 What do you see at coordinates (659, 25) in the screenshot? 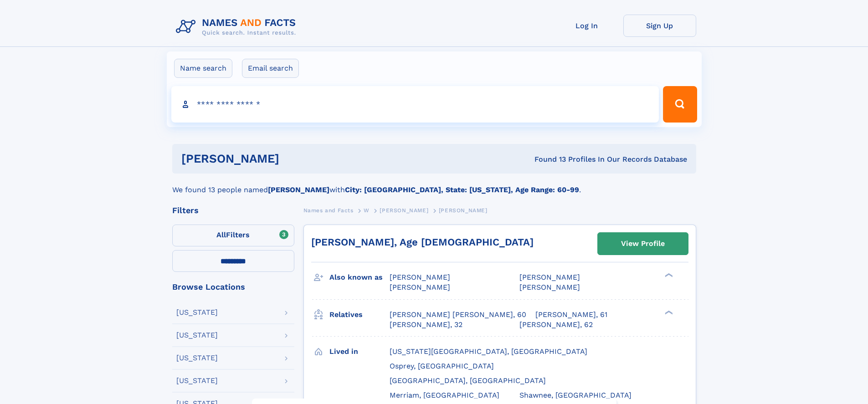
I see `a: Sign Up` at bounding box center [659, 25].